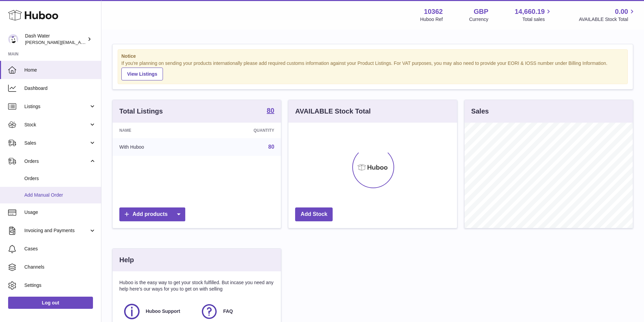 The width and height of the screenshot is (644, 322). Describe the element at coordinates (163, 311) in the screenshot. I see `span: Huboo Support` at that location.